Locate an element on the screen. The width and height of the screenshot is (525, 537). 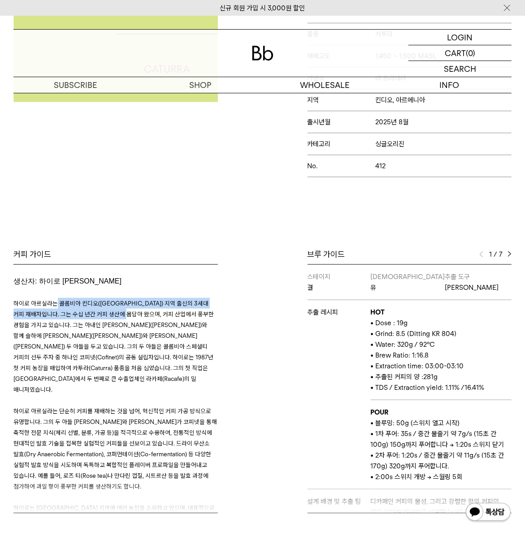
b: POUR is located at coordinates (380, 412).